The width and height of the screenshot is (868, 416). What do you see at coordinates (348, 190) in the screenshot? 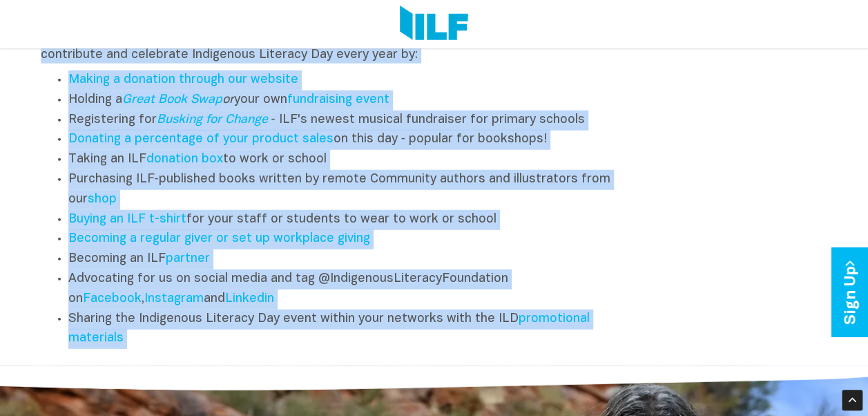
I see `li: Purchasing ILF‑published books written by remote Community authors and illustrators from our` at bounding box center [348, 190].